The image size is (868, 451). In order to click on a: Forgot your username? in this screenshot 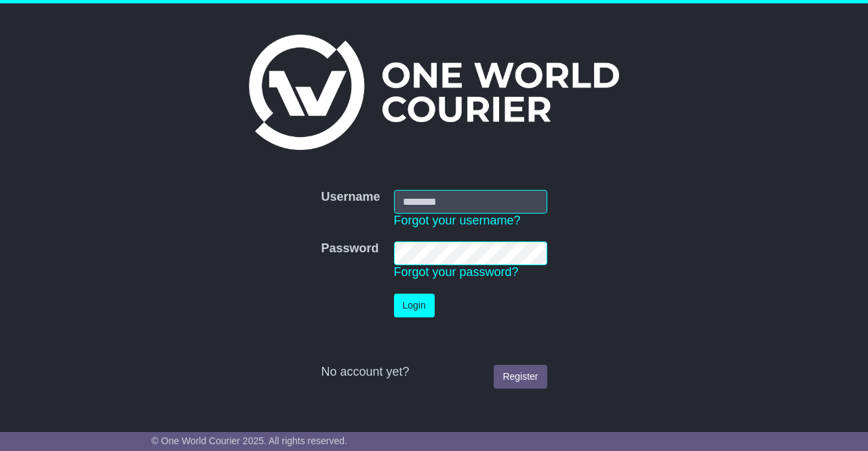, I will do `click(457, 220)`.